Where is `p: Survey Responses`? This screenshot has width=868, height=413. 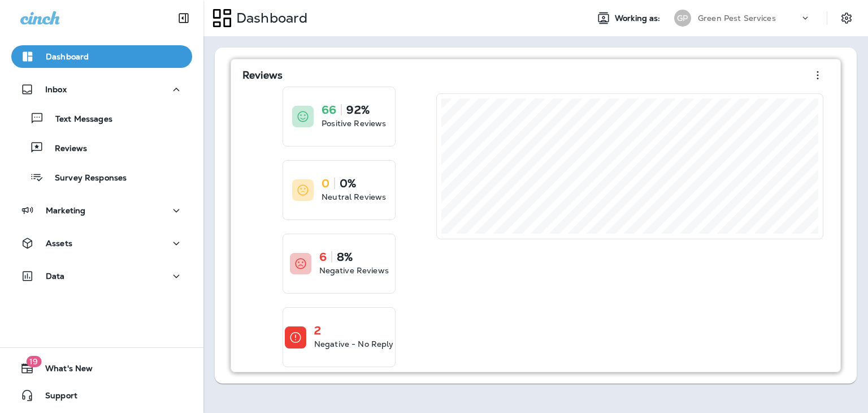 p: Survey Responses is located at coordinates (85, 178).